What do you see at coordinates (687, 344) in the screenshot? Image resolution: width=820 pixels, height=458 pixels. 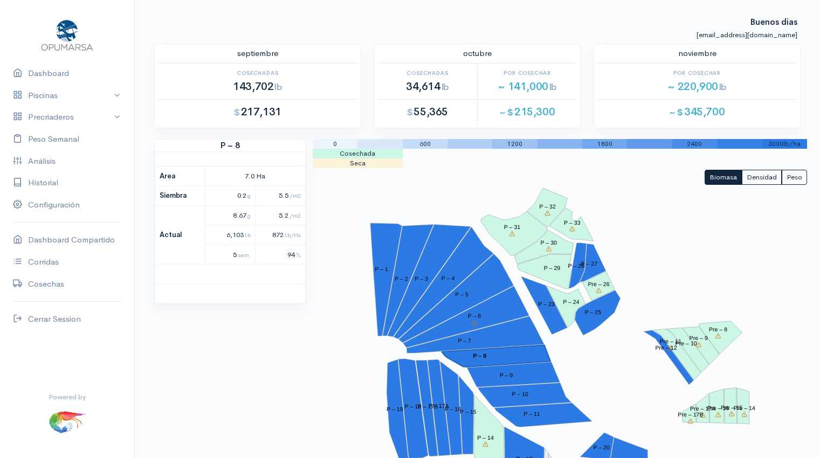 I see `tspan: Pre – 10` at bounding box center [687, 344].